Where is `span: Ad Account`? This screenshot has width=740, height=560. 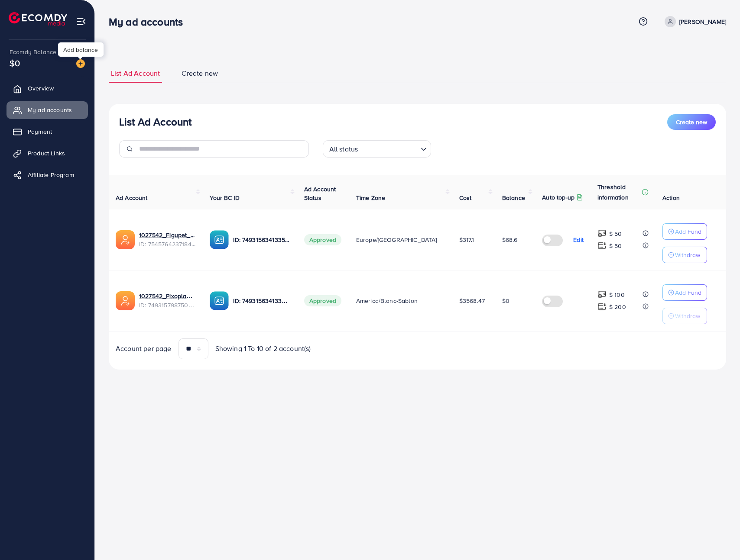 span: Ad Account is located at coordinates (132, 198).